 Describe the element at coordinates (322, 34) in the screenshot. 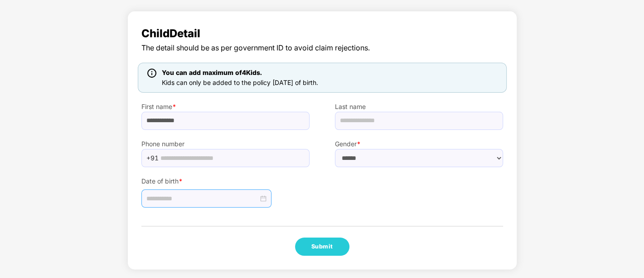

I see `span: Child Detail` at that location.